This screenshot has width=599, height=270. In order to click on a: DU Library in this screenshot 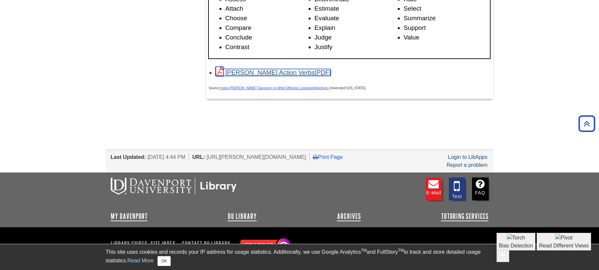, I will do `click(242, 216)`.